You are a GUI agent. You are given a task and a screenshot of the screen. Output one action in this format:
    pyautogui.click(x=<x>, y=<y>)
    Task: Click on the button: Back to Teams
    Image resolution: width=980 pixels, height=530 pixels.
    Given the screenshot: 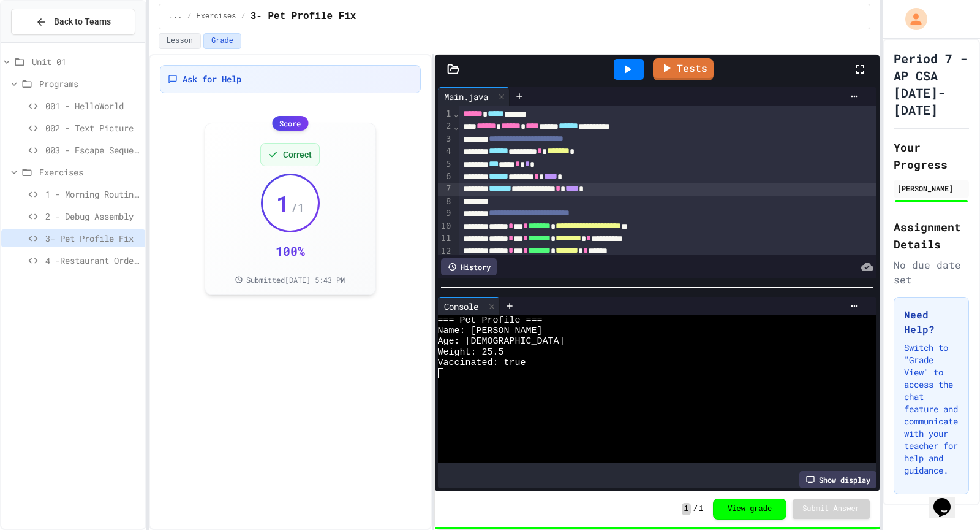 What is the action you would take?
    pyautogui.click(x=73, y=21)
    